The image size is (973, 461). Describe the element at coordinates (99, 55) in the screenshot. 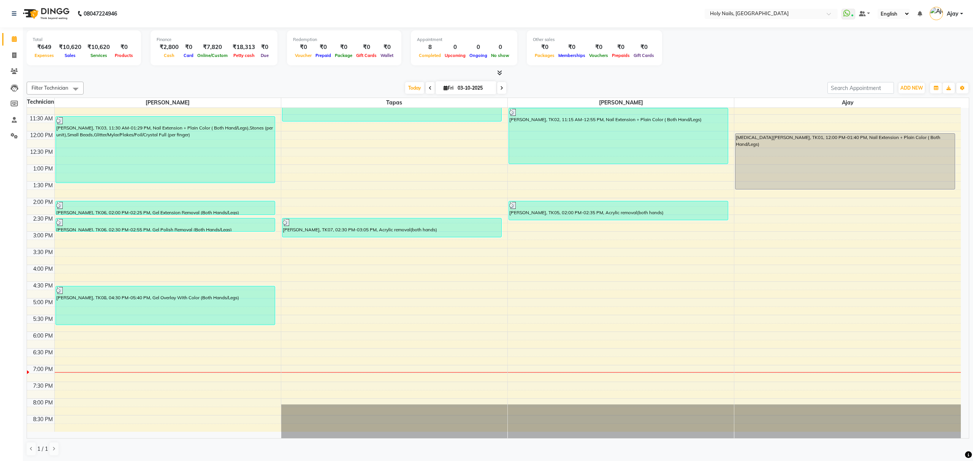

I see `span: Services` at that location.